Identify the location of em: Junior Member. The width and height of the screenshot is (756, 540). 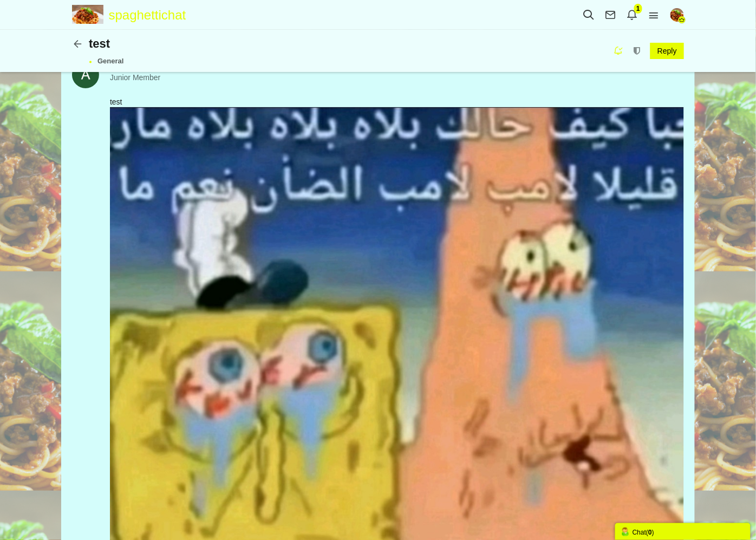
(343, 77).